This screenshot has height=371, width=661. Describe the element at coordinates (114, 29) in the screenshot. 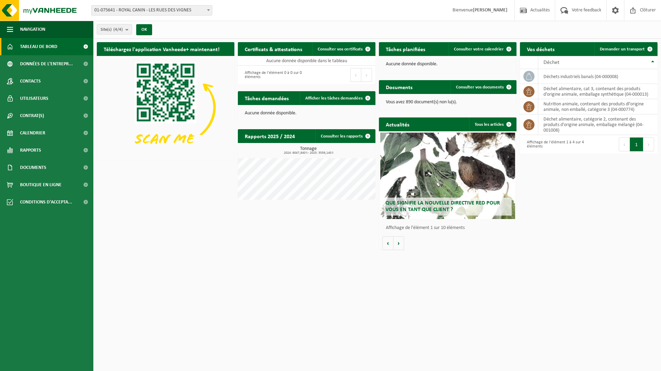

I see `button: Site(s)(4/4)` at that location.